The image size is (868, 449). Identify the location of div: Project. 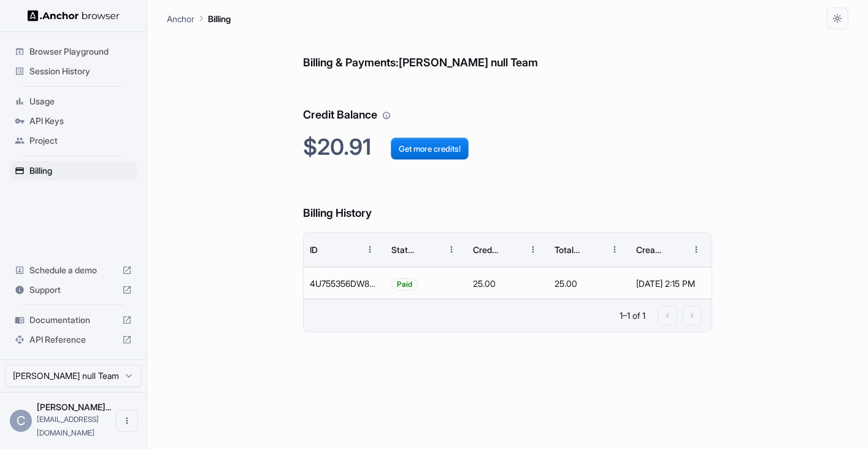
(73, 140).